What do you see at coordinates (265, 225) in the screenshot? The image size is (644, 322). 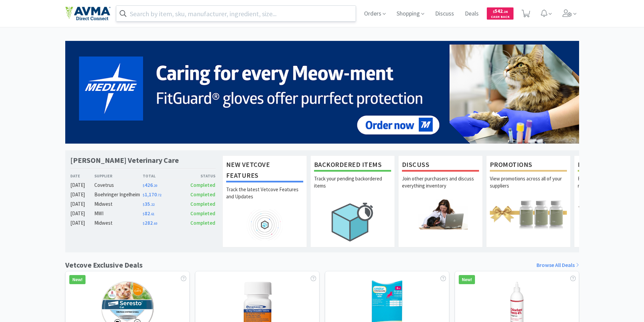 I see `img: hero_feature_roadmap.png` at bounding box center [265, 225].